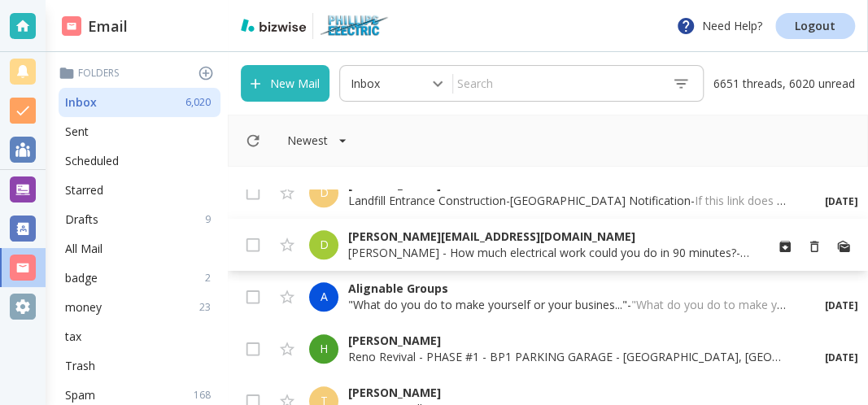 Image resolution: width=868 pixels, height=405 pixels. Describe the element at coordinates (139, 337) in the screenshot. I see `div: tax` at that location.